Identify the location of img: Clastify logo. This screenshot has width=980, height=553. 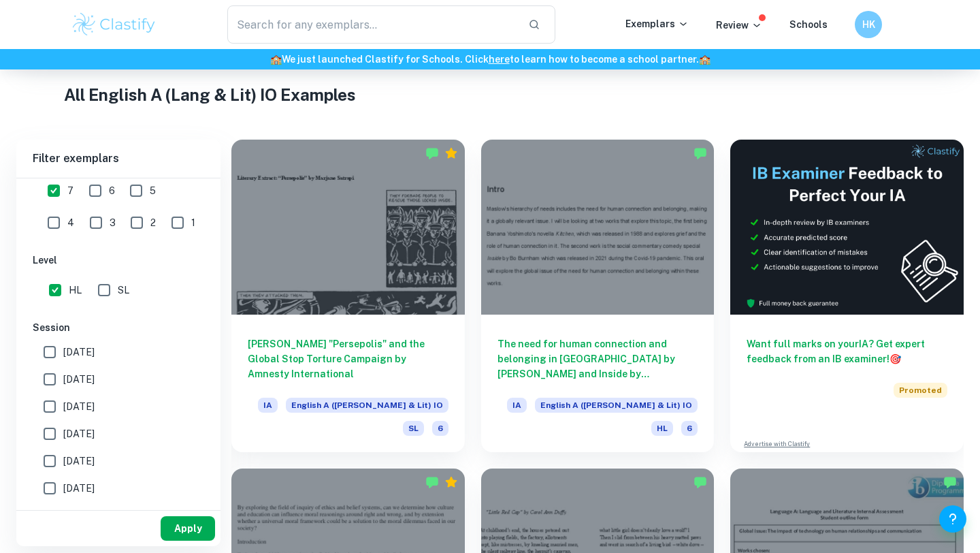
(114, 25).